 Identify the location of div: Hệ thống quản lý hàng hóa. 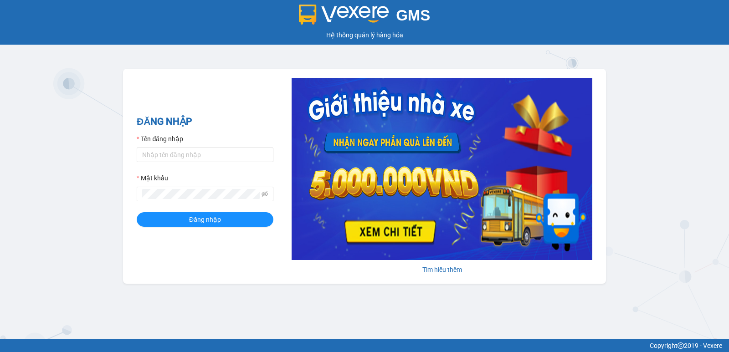
(364, 35).